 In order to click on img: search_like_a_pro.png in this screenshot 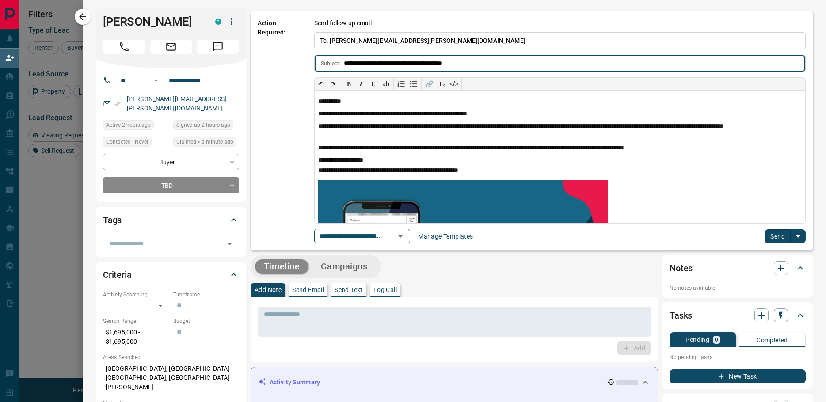, I will do `click(463, 243)`.